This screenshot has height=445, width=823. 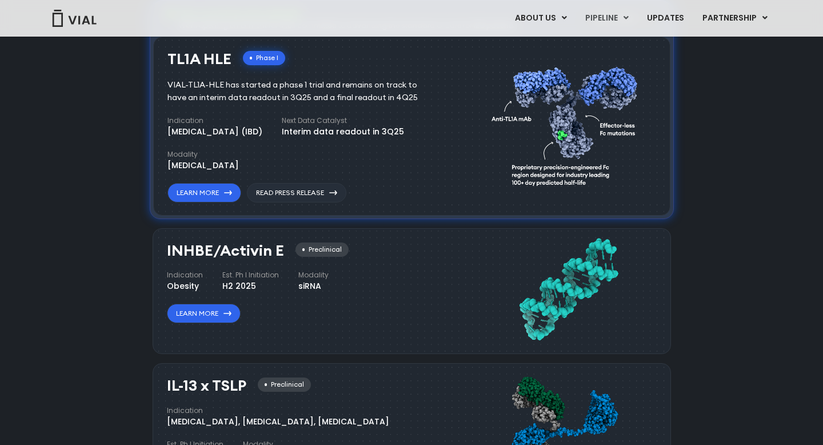 I want to click on img: Vial Logo, so click(x=74, y=18).